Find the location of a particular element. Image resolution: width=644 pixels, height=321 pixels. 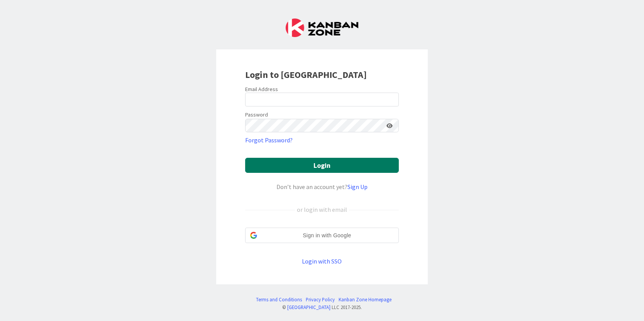

img: Kanban Zone is located at coordinates (322, 28).